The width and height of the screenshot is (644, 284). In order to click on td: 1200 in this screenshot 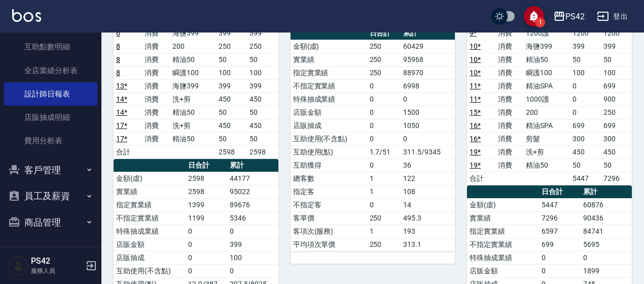, I will do `click(616, 33)`.